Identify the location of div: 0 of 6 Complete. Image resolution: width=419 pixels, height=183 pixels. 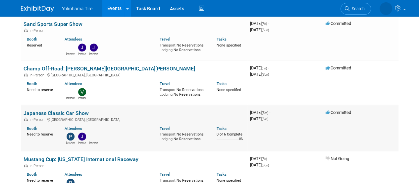
(231, 134).